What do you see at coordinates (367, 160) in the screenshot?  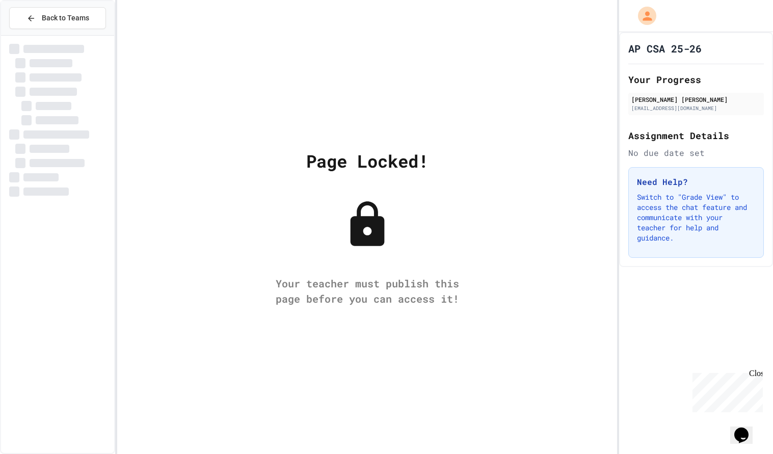 I see `div: Page Locked!` at bounding box center [367, 160].